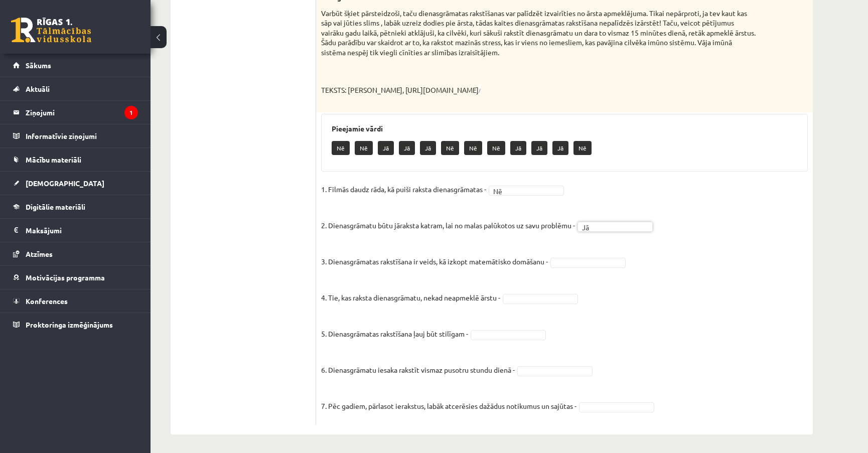 Image resolution: width=868 pixels, height=453 pixels. I want to click on a: Digitālie materiāli, so click(75, 207).